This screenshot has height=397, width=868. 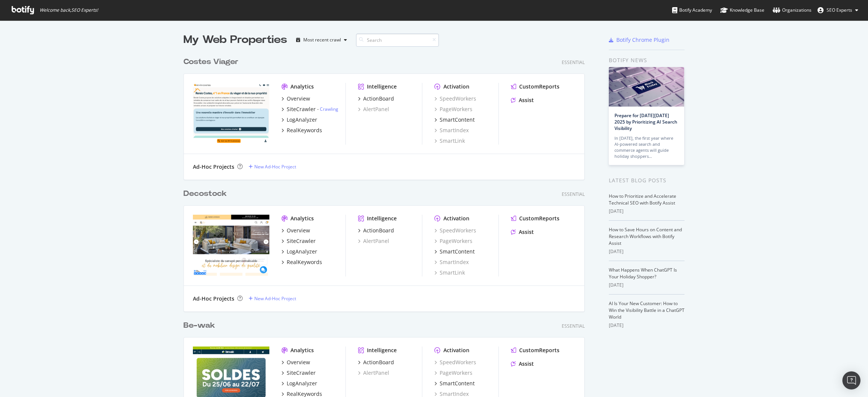 What do you see at coordinates (213, 62) in the screenshot?
I see `a: Costes Viager` at bounding box center [213, 62].